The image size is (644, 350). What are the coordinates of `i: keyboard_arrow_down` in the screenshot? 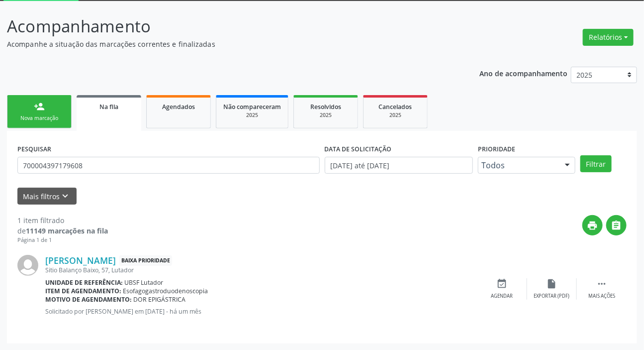 It's located at (66, 196).